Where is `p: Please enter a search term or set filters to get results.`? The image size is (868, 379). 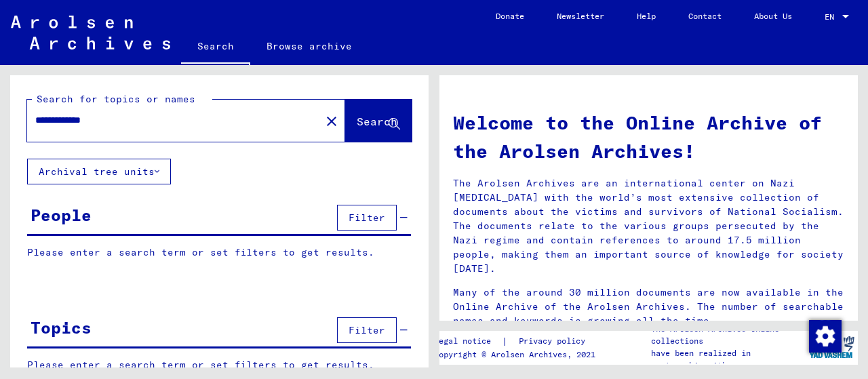 p: Please enter a search term or set filters to get results. is located at coordinates (219, 252).